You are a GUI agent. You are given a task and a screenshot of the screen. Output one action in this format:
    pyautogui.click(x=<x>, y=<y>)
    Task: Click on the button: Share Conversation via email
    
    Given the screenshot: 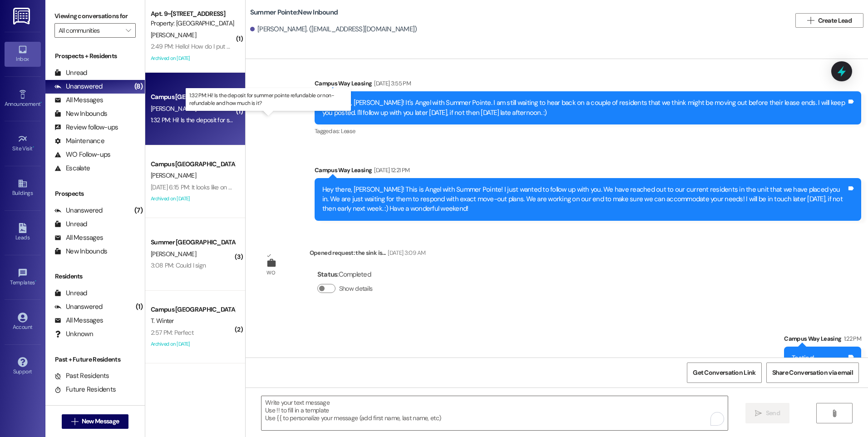 What is the action you would take?
    pyautogui.click(x=813, y=372)
    